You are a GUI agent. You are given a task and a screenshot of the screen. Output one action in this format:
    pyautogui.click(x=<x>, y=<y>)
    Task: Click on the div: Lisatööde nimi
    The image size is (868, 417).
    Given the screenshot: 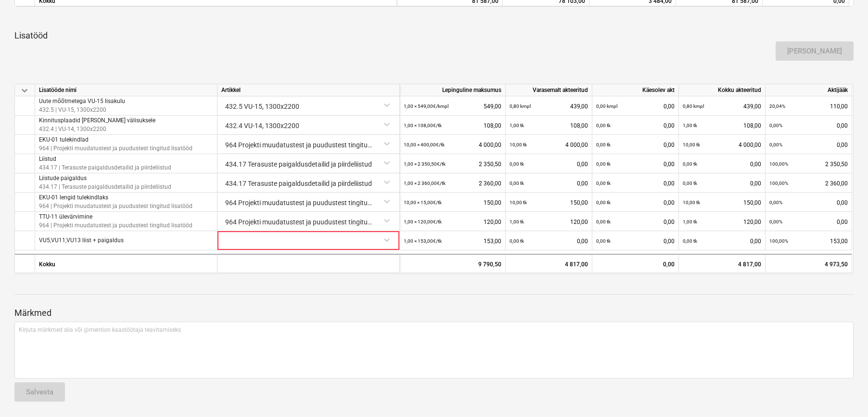 What is the action you would take?
    pyautogui.click(x=126, y=90)
    